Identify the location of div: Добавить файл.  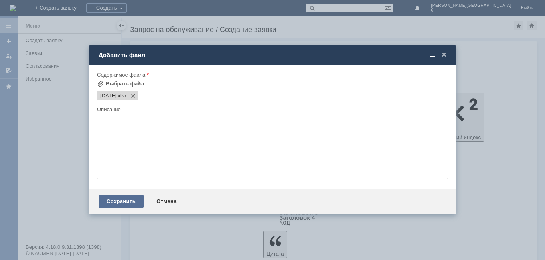
(273, 55).